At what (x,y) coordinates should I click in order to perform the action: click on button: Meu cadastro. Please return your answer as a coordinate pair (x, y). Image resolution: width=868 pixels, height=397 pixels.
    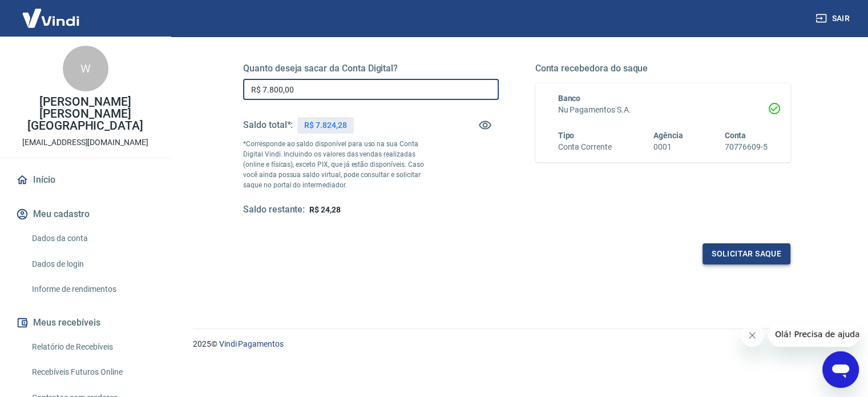
    Looking at the image, I should click on (85, 214).